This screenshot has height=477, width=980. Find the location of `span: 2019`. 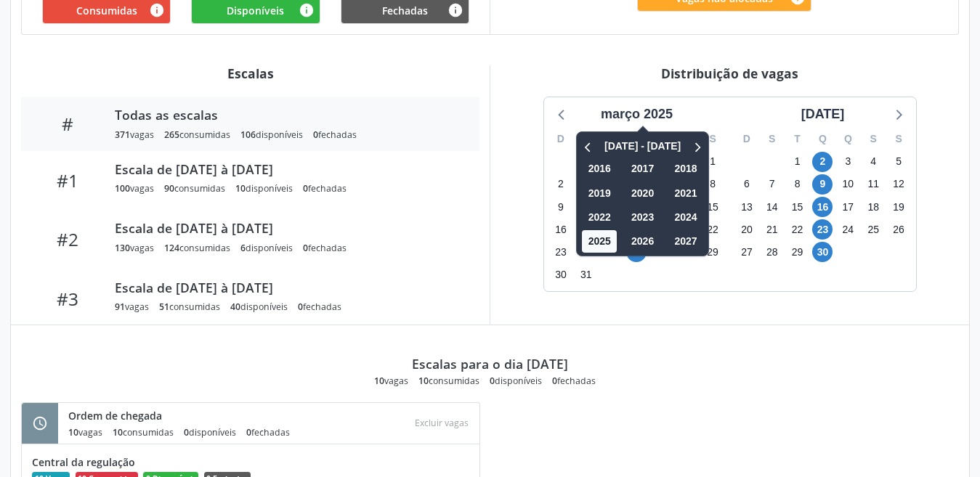

span: 2019 is located at coordinates (599, 194).